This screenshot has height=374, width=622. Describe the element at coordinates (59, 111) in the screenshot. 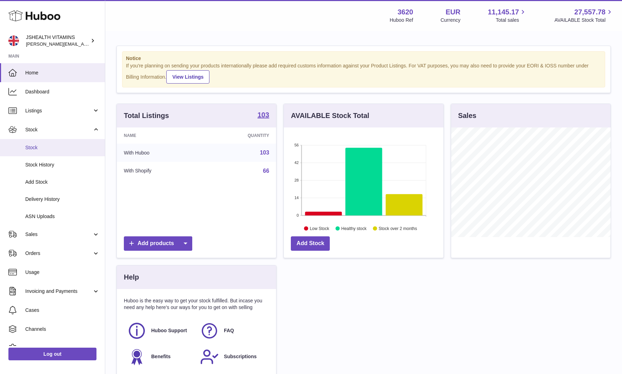

I see `span: Listings` at that location.